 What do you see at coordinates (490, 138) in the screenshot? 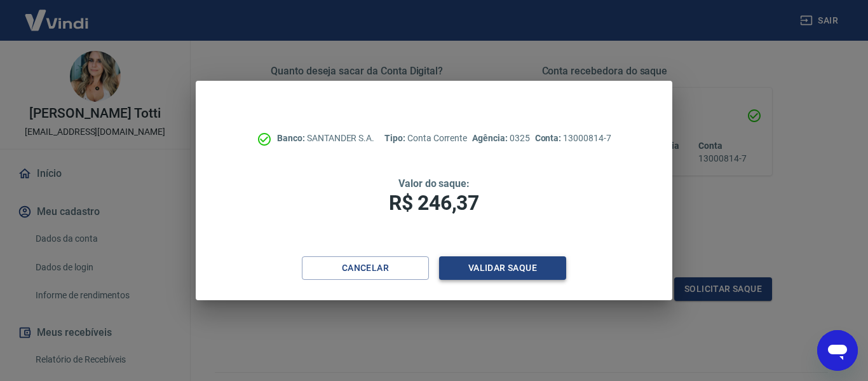
I see `span: Agência:` at bounding box center [490, 138].